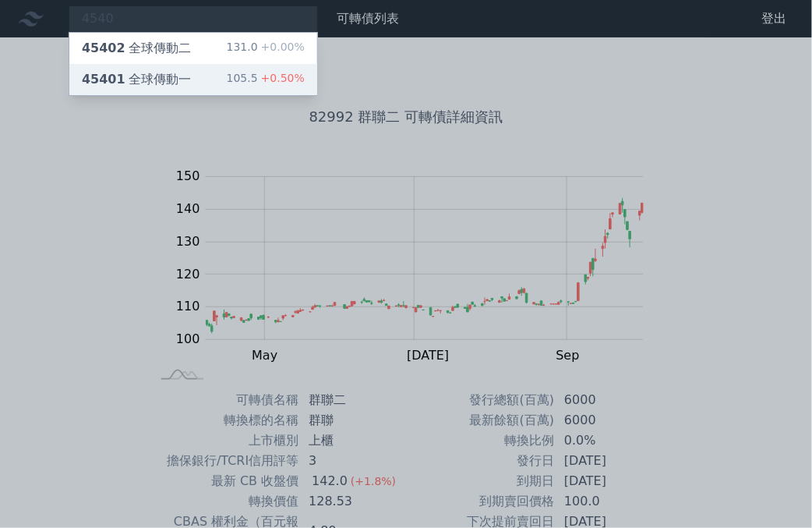  Describe the element at coordinates (193, 80) in the screenshot. I see `a: 45401全球傳動一 105.5+0.50%` at that location.